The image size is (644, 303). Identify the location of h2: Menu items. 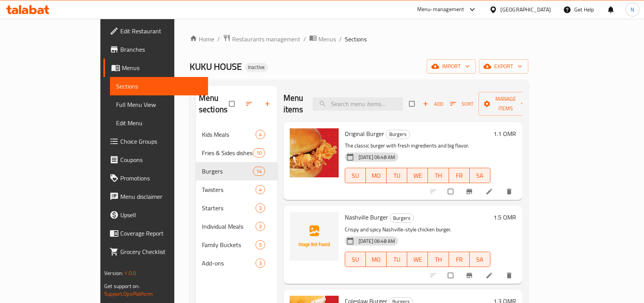
(293, 104).